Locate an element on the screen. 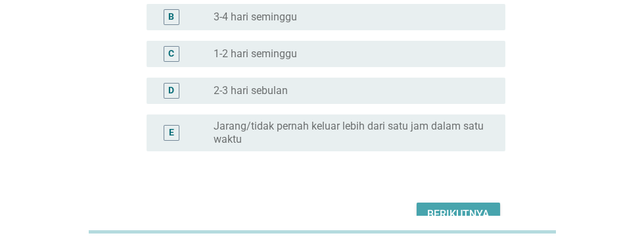 The image size is (644, 248). font: 2-3 hari sebulan is located at coordinates (251, 90).